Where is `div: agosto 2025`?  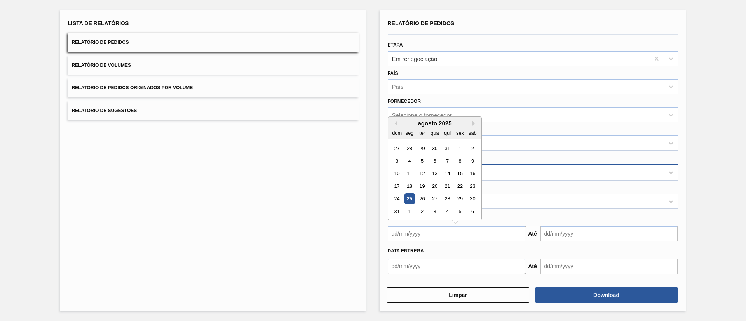 div: agosto 2025 is located at coordinates (435, 123).